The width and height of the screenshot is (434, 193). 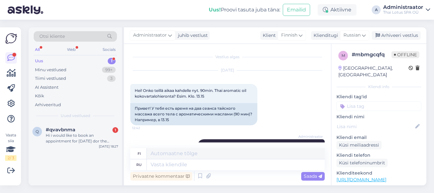 I want to click on p: Kliendi nimi, so click(x=379, y=117).